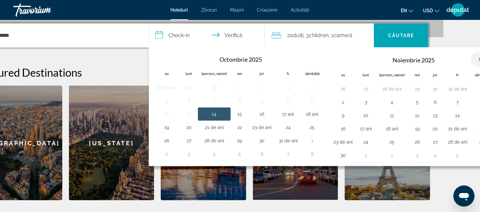  What do you see at coordinates (209, 10) in the screenshot?
I see `a: Zboruri` at bounding box center [209, 10].